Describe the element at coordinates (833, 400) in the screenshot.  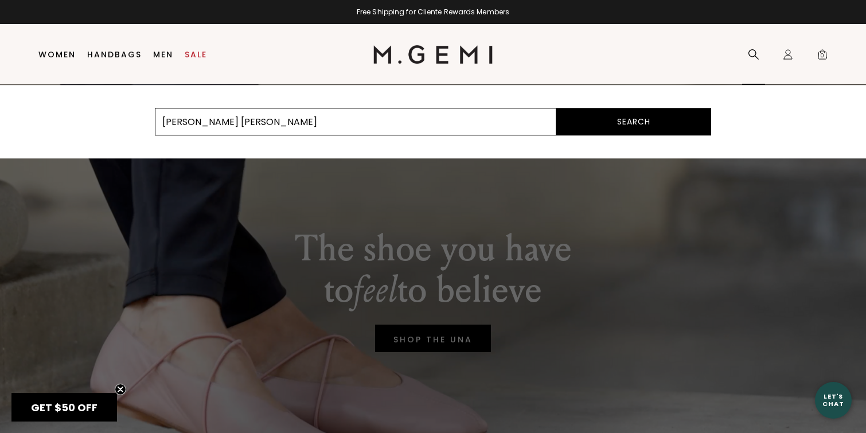
I see `div: Let's Chat` at that location.